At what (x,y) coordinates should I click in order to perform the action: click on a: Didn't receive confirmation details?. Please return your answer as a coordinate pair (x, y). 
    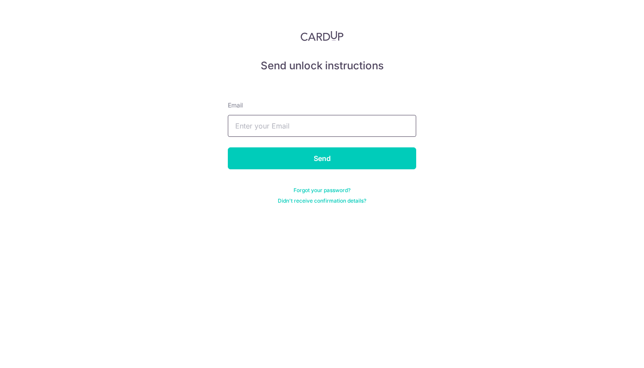
    Looking at the image, I should click on (322, 201).